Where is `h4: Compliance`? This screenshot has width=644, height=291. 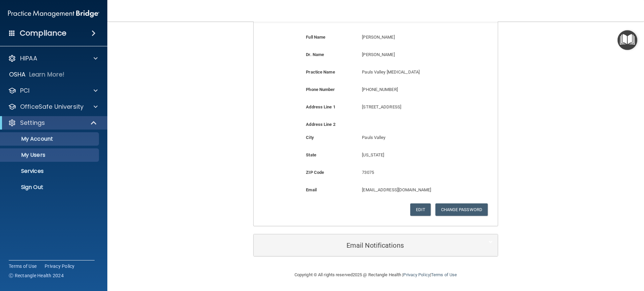 h4: Compliance is located at coordinates (43, 33).